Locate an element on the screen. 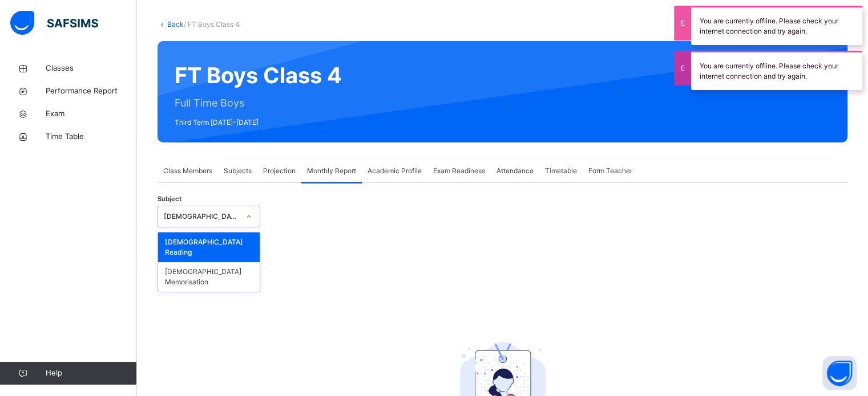 This screenshot has width=868, height=396. span: Exam Readiness is located at coordinates (459, 171).